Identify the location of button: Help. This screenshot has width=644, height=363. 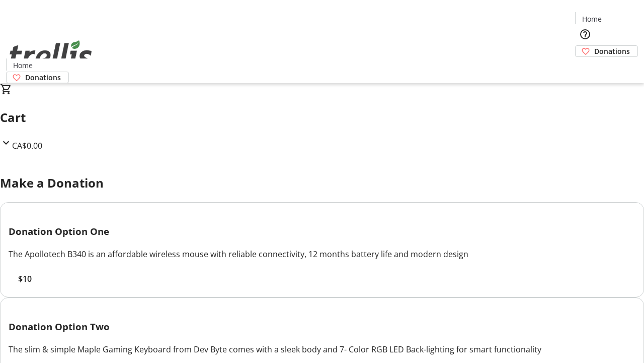
(586, 34).